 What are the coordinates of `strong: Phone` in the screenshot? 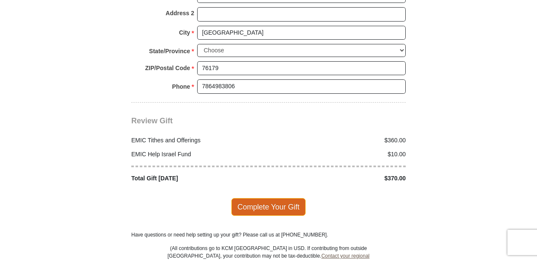 It's located at (181, 87).